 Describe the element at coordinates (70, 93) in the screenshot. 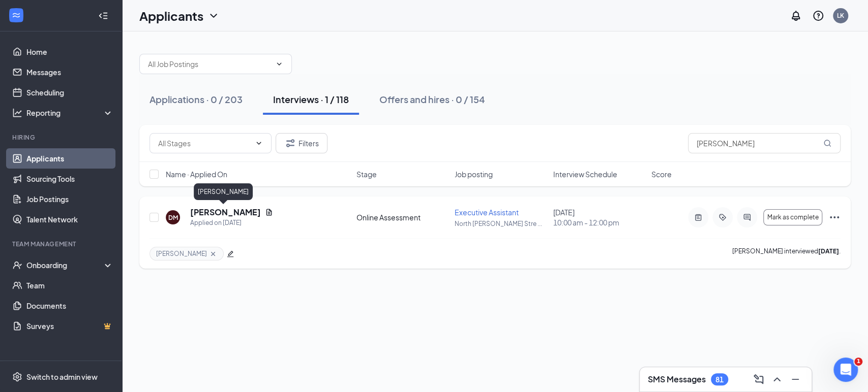

I see `a: Scheduling` at that location.